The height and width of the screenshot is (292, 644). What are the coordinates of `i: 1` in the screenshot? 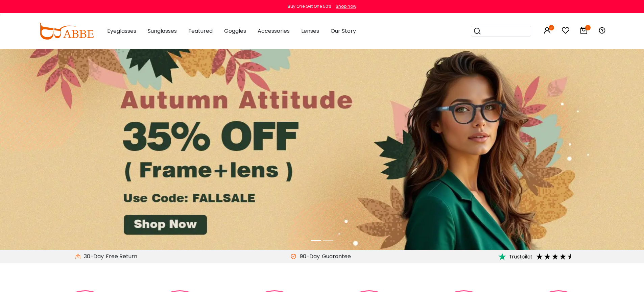 It's located at (588, 28).